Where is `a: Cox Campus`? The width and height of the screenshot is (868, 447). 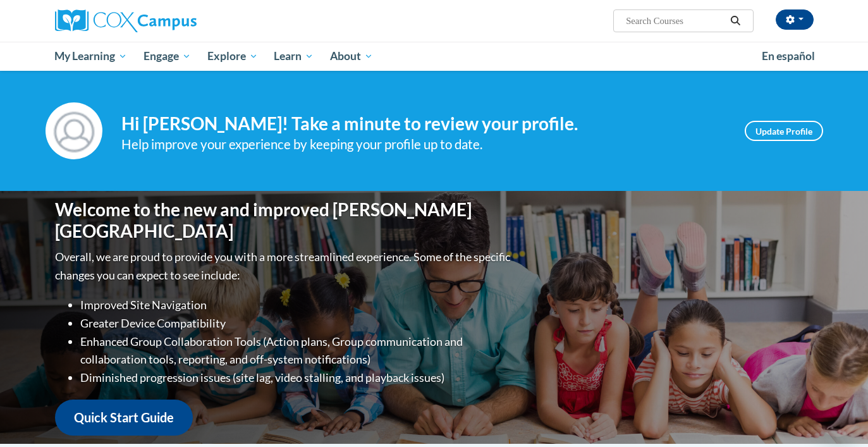
a: Cox Campus is located at coordinates (175, 21).